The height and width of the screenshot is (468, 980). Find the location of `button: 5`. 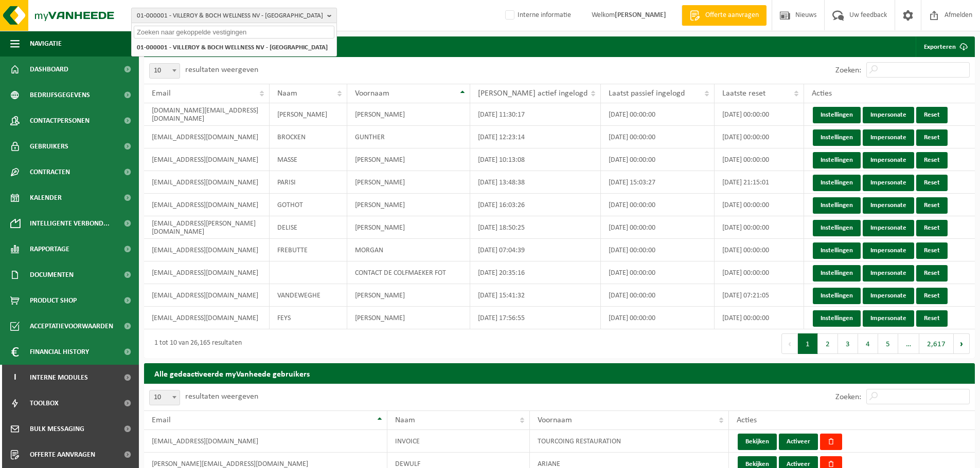

button: 5 is located at coordinates (888, 344).